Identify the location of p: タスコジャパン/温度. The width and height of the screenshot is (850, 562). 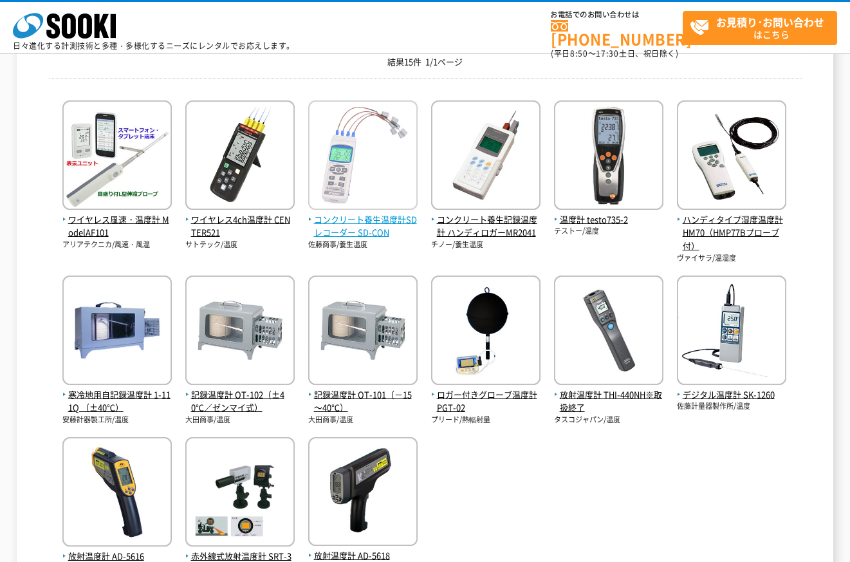
(609, 419).